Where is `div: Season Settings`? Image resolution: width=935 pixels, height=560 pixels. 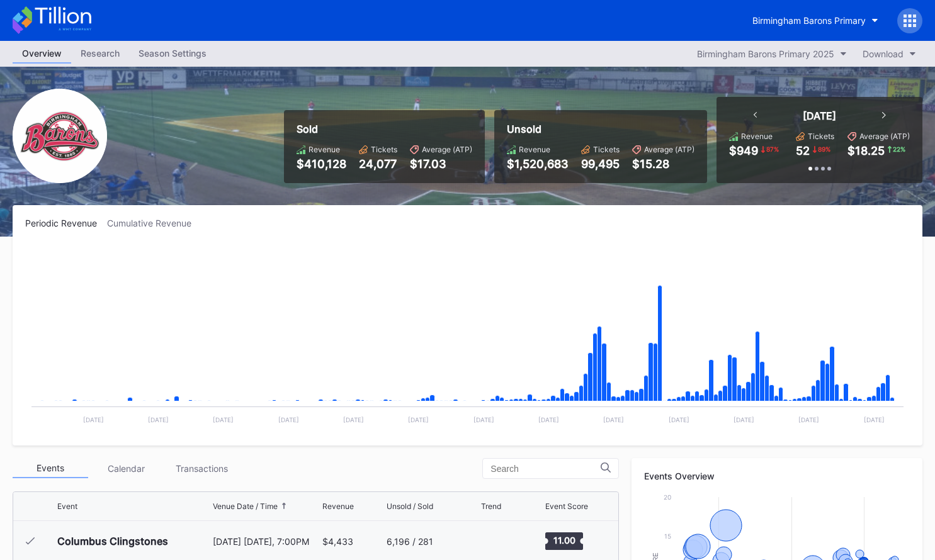
div: Season Settings is located at coordinates (172, 53).